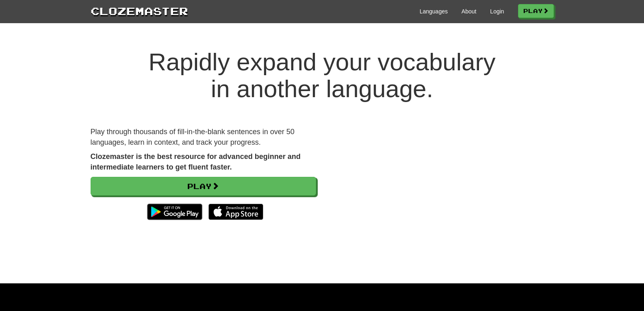  I want to click on a: Clozemaster, so click(139, 11).